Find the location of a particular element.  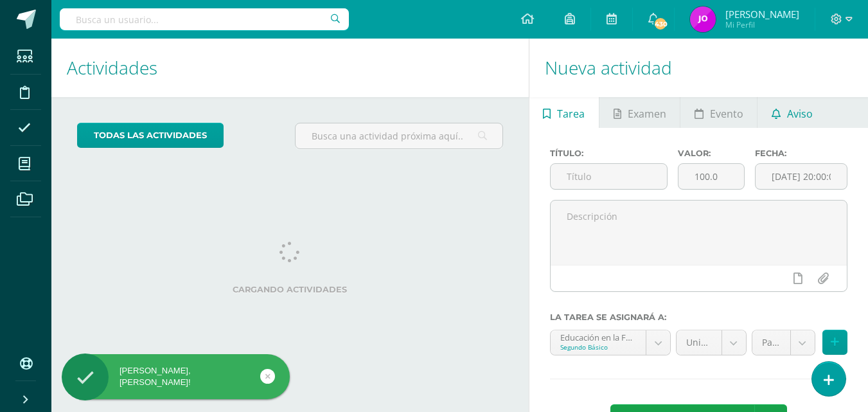

label: Cargando actividades is located at coordinates (290, 289).